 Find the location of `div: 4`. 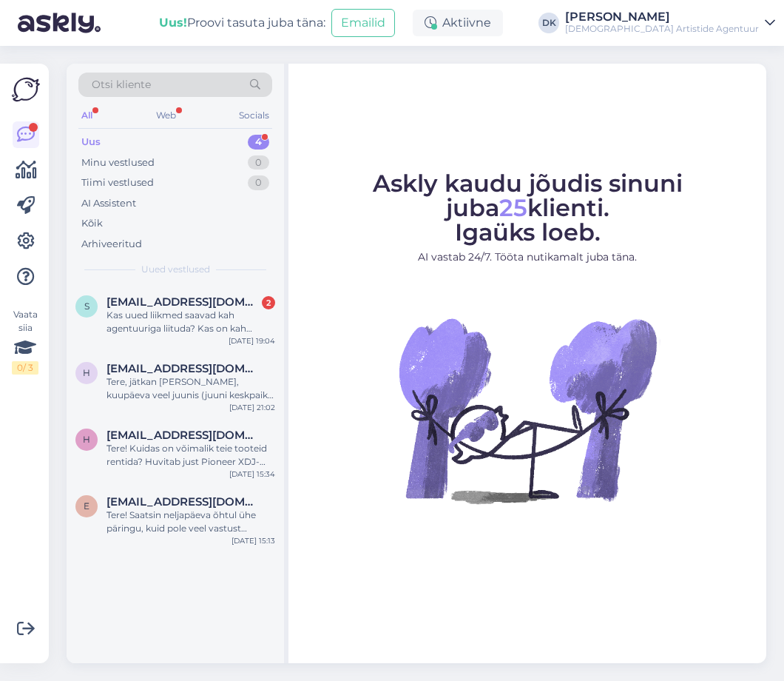

div: 4 is located at coordinates (258, 142).